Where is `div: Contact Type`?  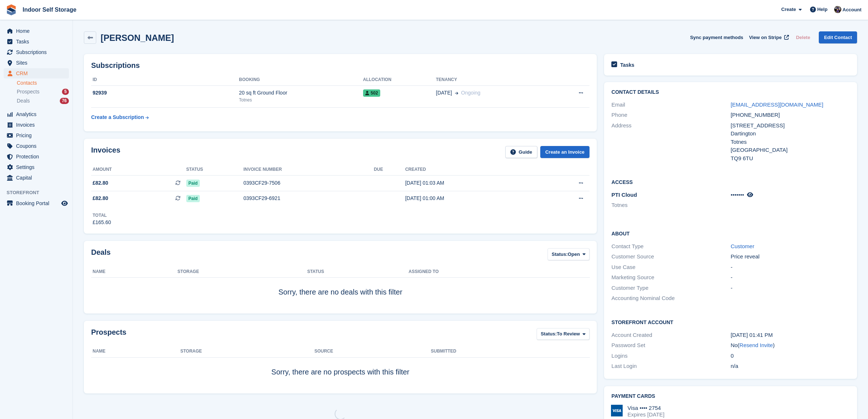
div: Contact Type is located at coordinates (671, 246).